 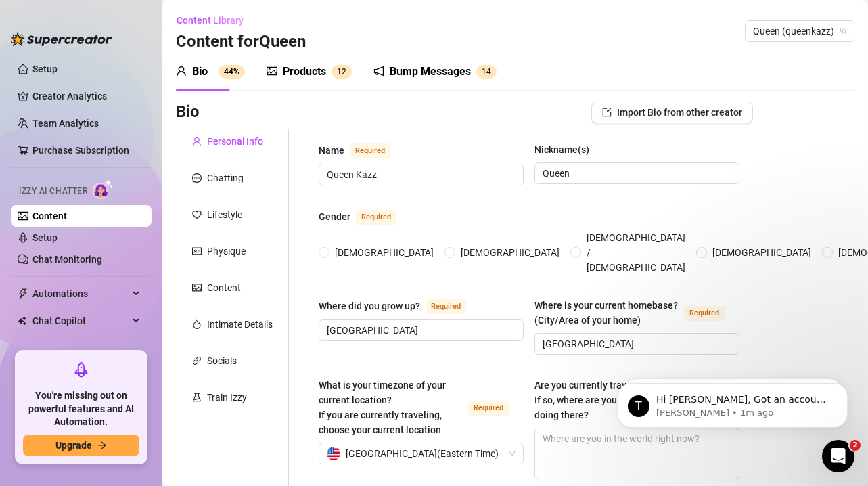 What do you see at coordinates (197, 251) in the screenshot?
I see `span: idcard` at bounding box center [197, 251].